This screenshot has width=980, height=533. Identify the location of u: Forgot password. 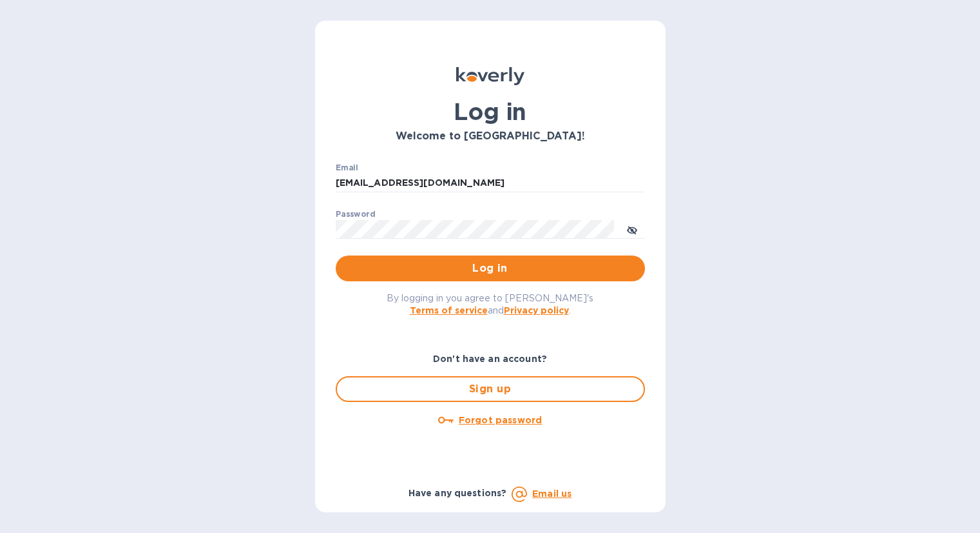
(501, 420).